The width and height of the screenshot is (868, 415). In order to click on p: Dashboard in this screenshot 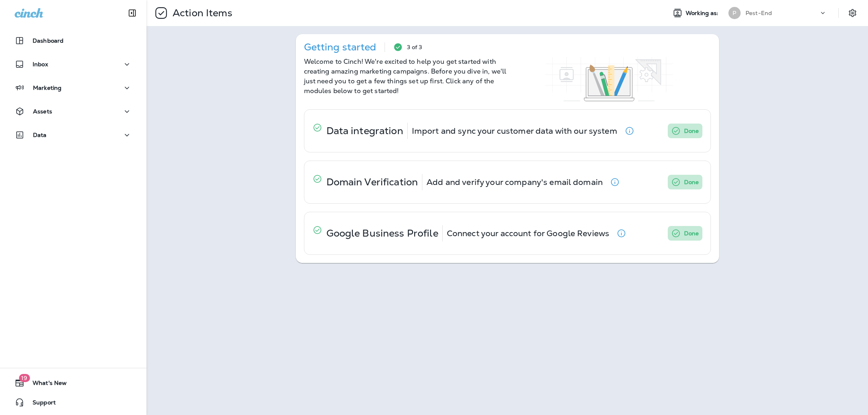, I will do `click(48, 40)`.